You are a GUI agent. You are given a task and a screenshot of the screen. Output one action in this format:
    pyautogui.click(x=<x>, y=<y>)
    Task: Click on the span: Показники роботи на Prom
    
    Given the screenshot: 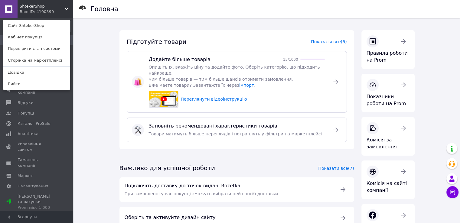 What is the action you would take?
    pyautogui.click(x=386, y=100)
    